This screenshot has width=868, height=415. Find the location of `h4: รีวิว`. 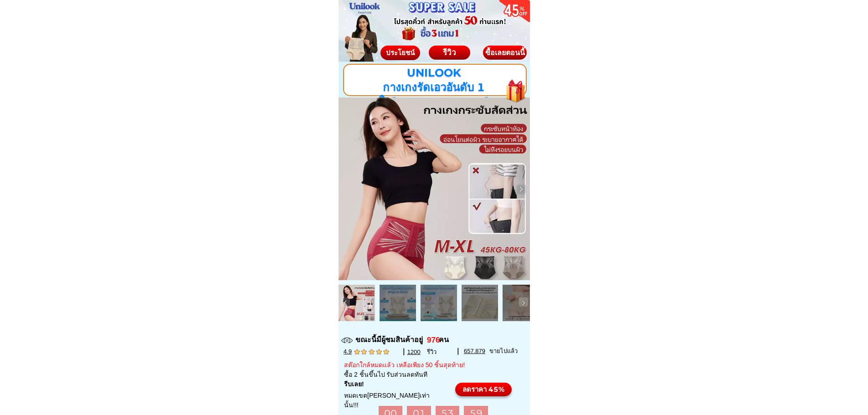

h4: รีวิว is located at coordinates (441, 352).